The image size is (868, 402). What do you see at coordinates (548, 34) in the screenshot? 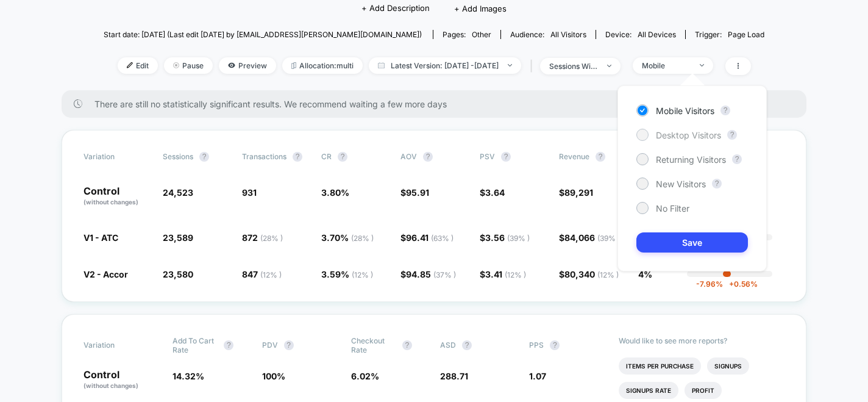
I see `div: Audience:` at bounding box center [548, 34].